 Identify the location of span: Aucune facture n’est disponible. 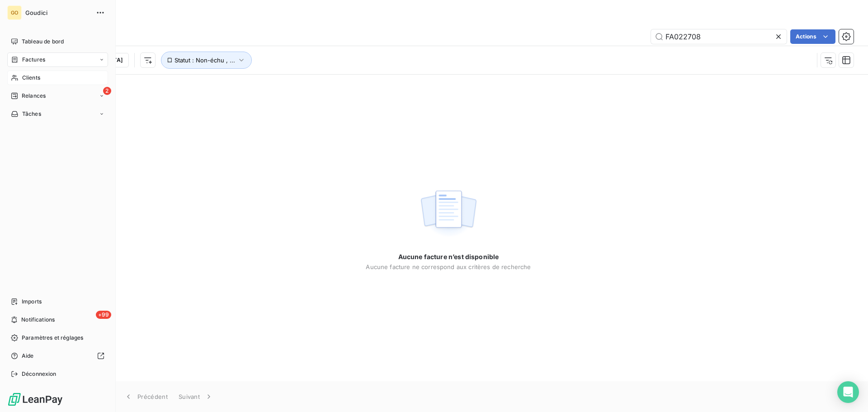
(449, 257).